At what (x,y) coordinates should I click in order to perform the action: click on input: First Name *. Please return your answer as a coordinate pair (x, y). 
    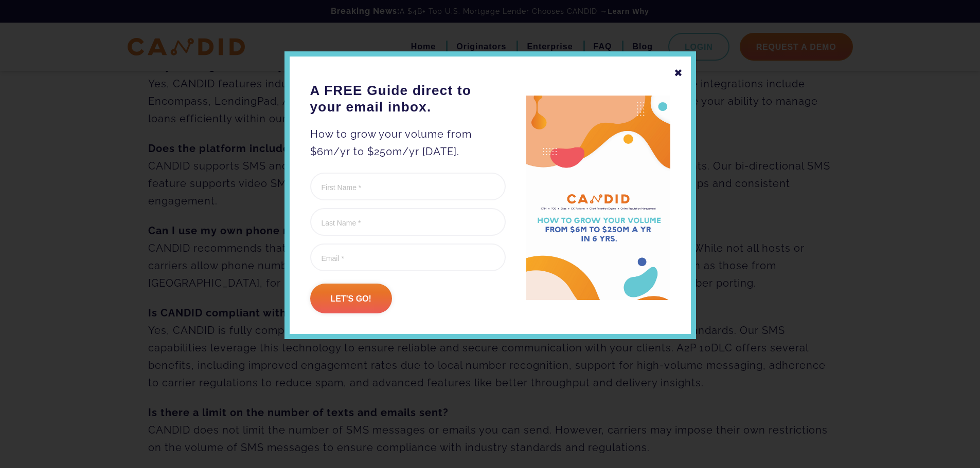
    Looking at the image, I should click on (407, 187).